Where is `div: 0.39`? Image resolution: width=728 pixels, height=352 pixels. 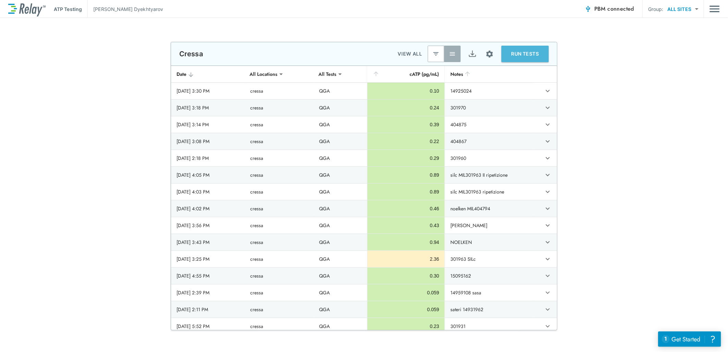
div: 0.39 is located at coordinates (406, 124).